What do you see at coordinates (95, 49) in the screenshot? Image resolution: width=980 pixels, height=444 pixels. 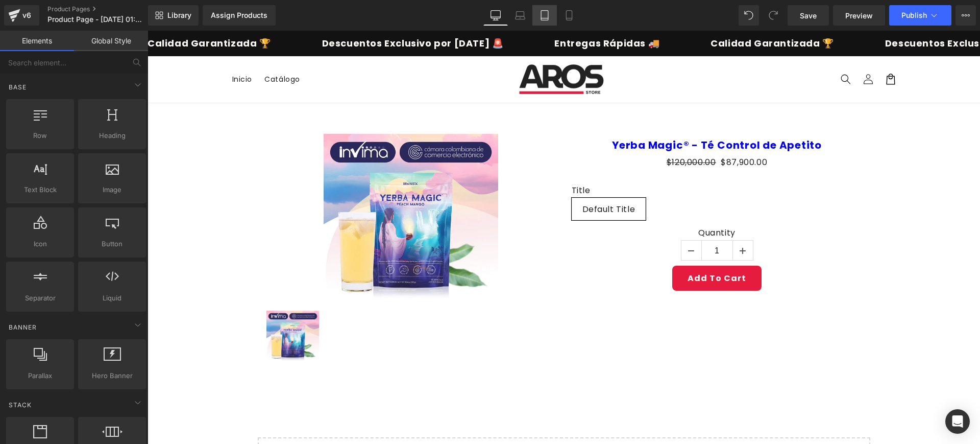 I see `a: Inicio` at bounding box center [95, 49].